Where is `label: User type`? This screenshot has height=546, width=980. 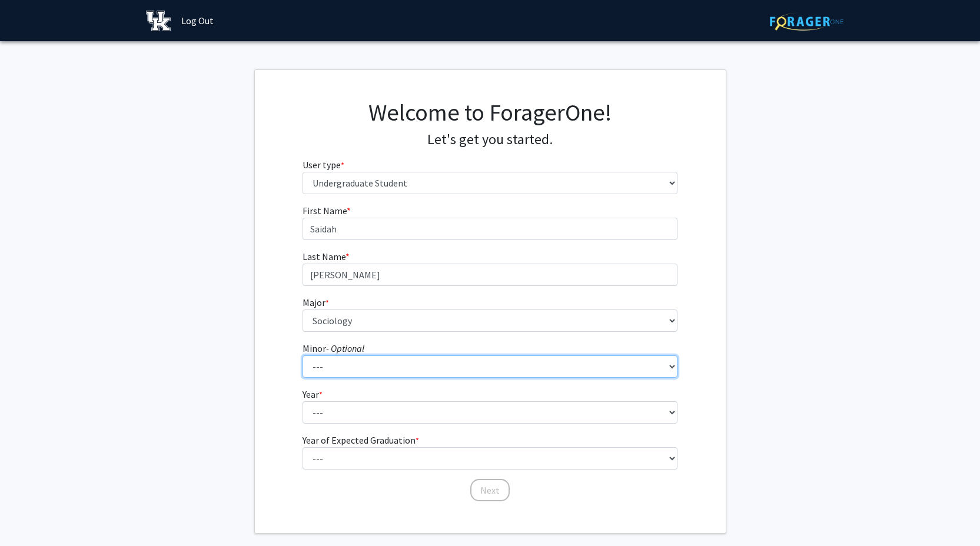 label: User type is located at coordinates (323, 165).